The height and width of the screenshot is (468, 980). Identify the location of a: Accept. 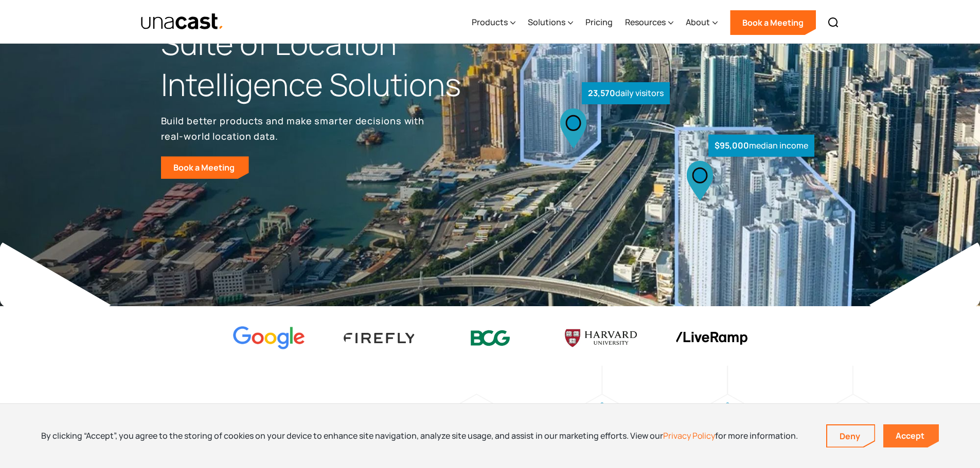
(911, 436).